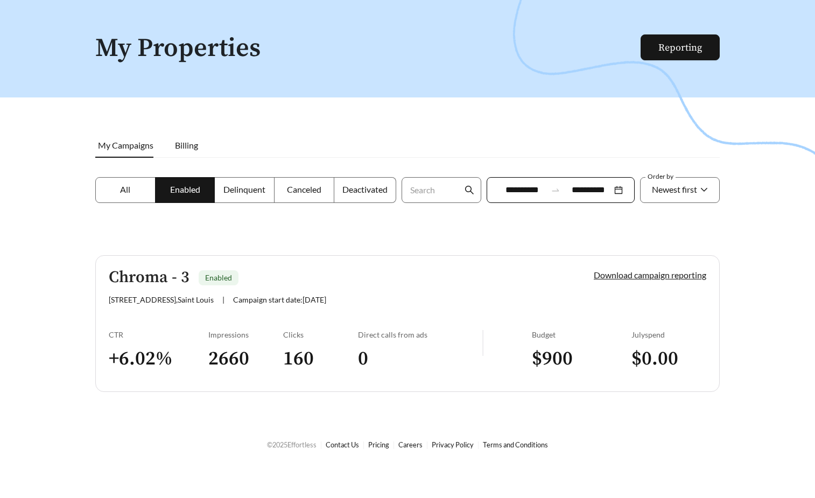 The image size is (815, 498). What do you see at coordinates (680, 47) in the screenshot?
I see `a: Reporting` at bounding box center [680, 47].